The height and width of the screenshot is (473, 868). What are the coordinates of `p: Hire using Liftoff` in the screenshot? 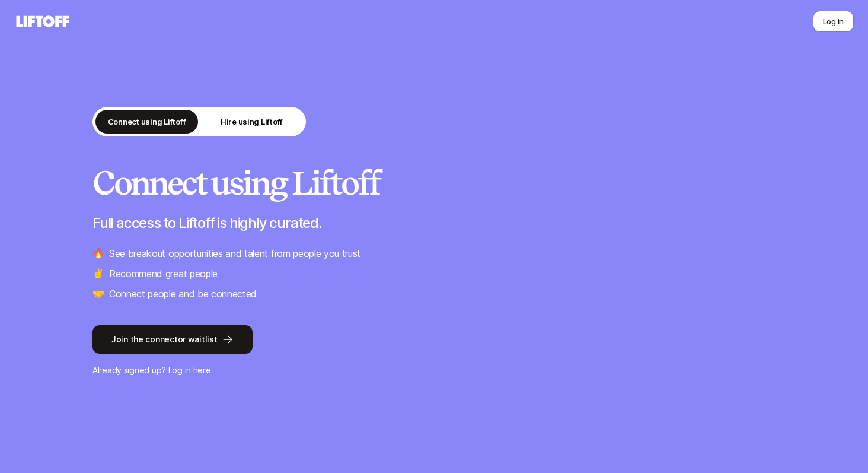 It's located at (251, 121).